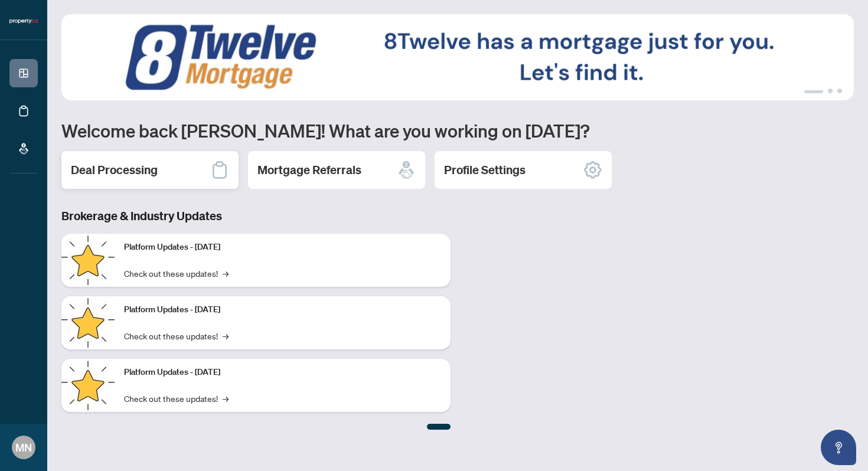 The width and height of the screenshot is (868, 471). What do you see at coordinates (88, 323) in the screenshot?
I see `img: Platform Updates - July 8, 2025` at bounding box center [88, 323].